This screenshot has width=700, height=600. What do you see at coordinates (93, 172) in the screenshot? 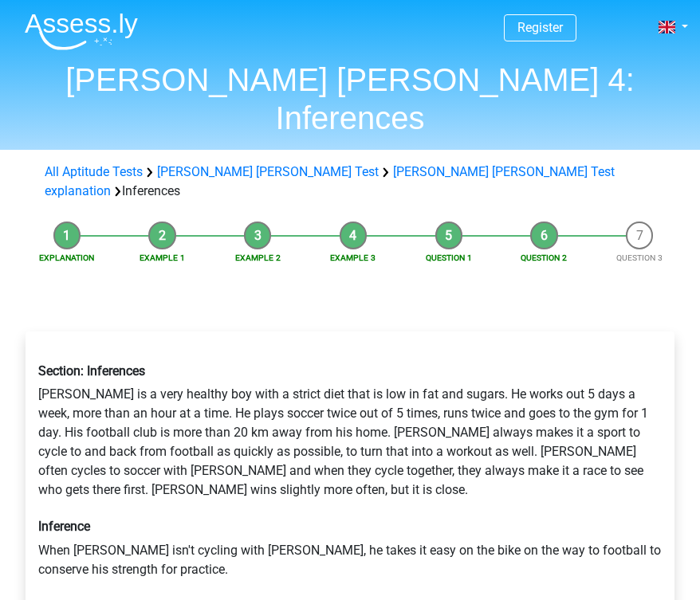
I see `a: All Aptitude Tests` at bounding box center [93, 172].